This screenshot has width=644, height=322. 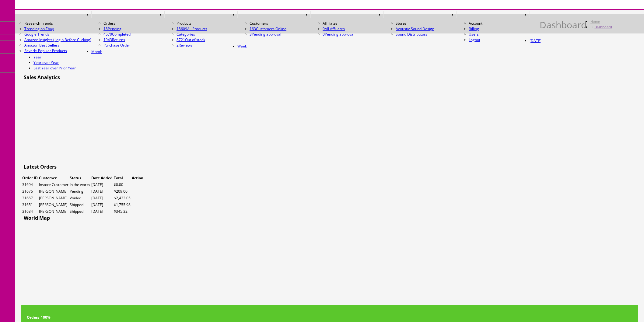 I want to click on a: Logout, so click(x=474, y=40).